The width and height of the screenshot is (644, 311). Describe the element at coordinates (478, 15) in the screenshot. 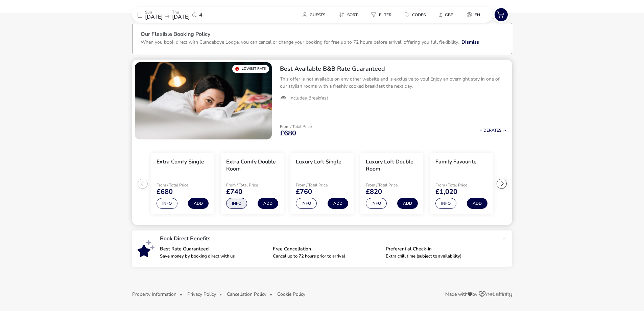

I see `span: en` at that location.